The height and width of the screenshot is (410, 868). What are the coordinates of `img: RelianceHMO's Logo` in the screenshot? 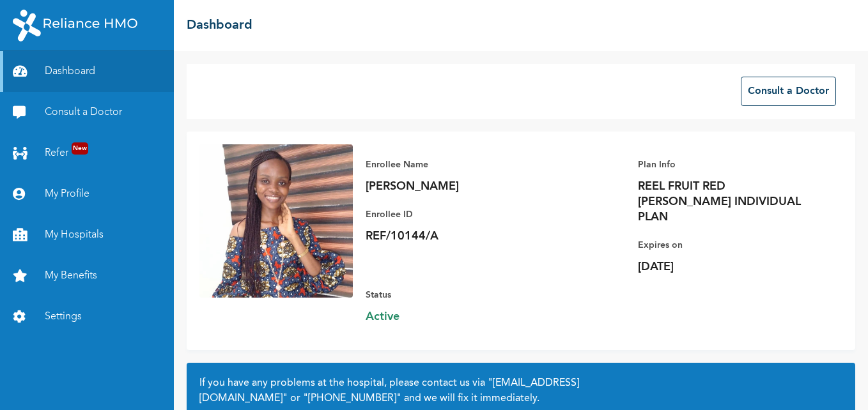 It's located at (75, 26).